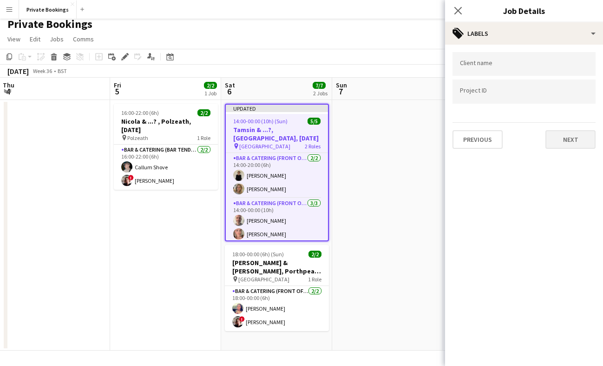 This screenshot has width=603, height=366. What do you see at coordinates (57, 39) in the screenshot?
I see `a: Jobs` at bounding box center [57, 39].